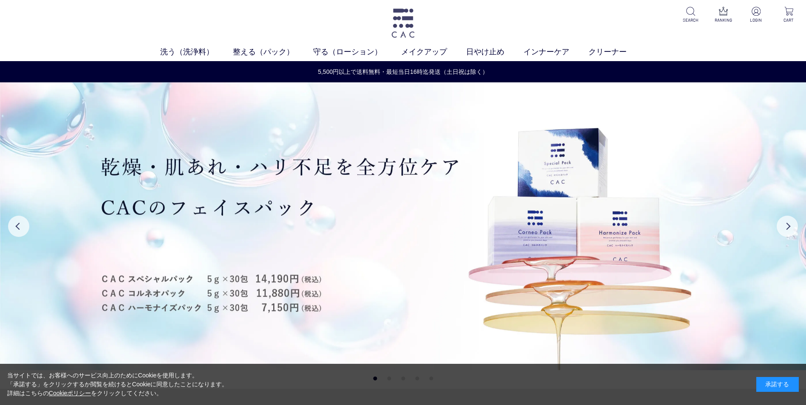 This screenshot has height=405, width=806. What do you see at coordinates (690, 15) in the screenshot?
I see `a: SEARCH` at bounding box center [690, 15].